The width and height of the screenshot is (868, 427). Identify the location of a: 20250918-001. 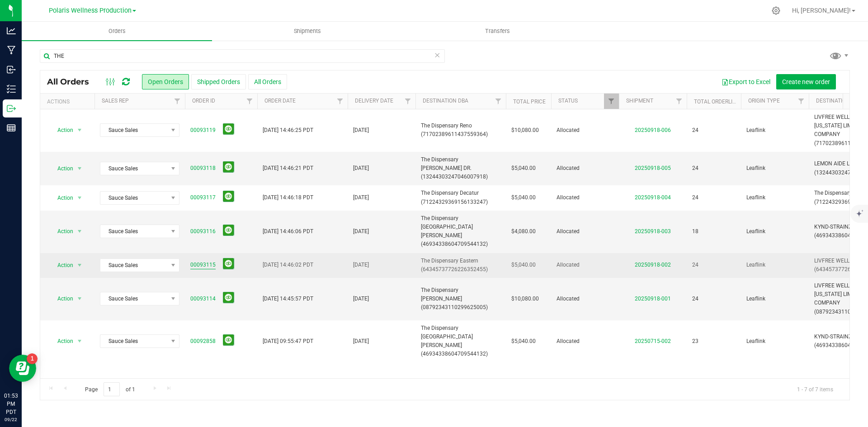
(653, 299).